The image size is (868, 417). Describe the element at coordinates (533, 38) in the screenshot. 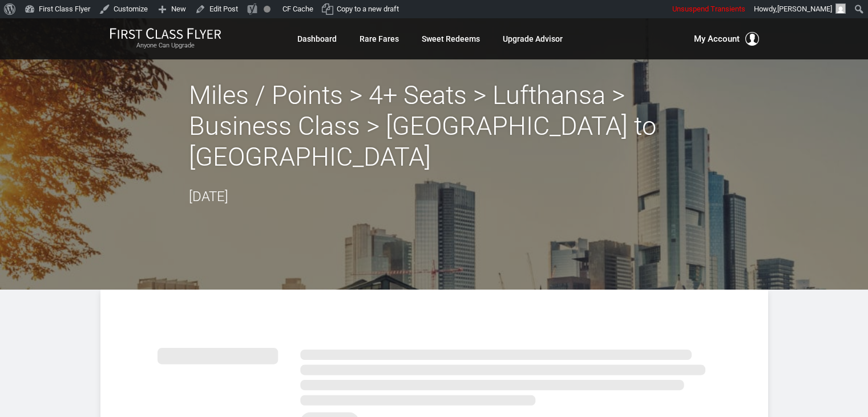

I see `a: Upgrade Advisor` at that location.